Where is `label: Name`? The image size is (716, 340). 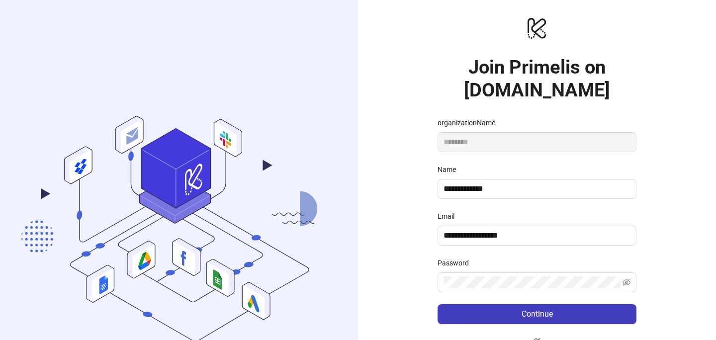 label: Name is located at coordinates (450, 169).